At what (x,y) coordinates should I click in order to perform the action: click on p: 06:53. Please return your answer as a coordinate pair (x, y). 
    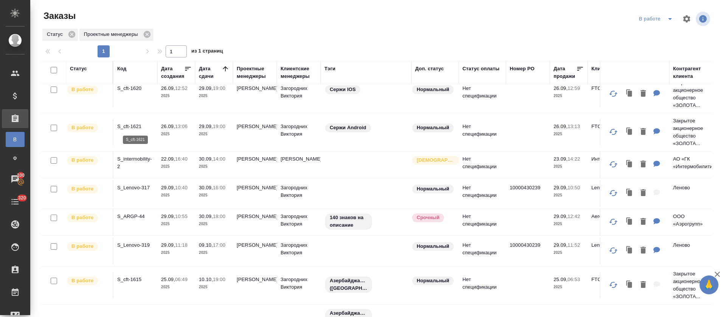
    Looking at the image, I should click on (574, 279).